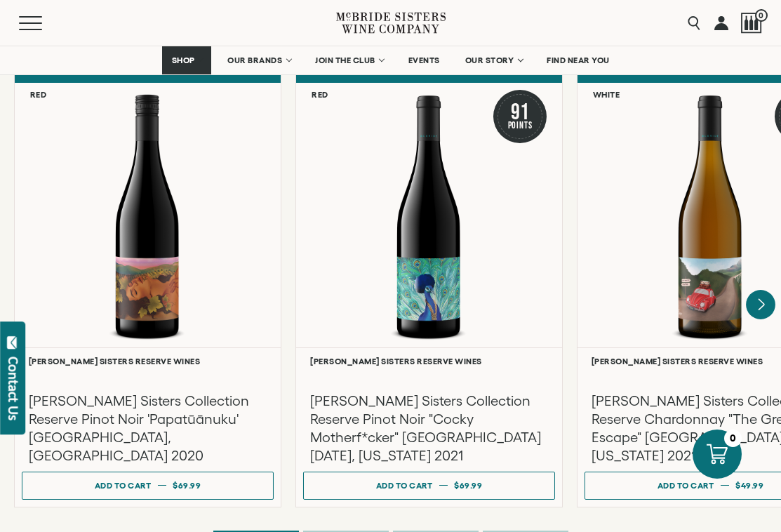 This screenshot has width=781, height=532. I want to click on span: $49.99, so click(750, 485).